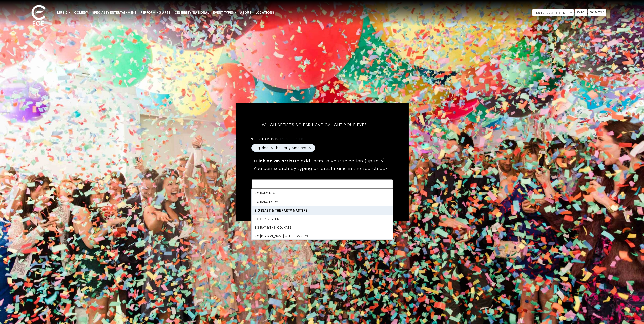 This screenshot has height=324, width=644. Describe the element at coordinates (191, 13) in the screenshot. I see `a: Celebrity/National` at that location.